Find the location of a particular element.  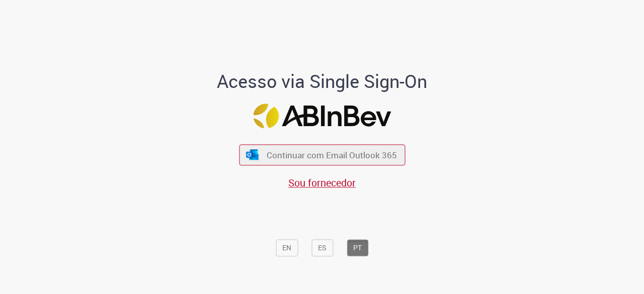

button: PT is located at coordinates (357, 248).